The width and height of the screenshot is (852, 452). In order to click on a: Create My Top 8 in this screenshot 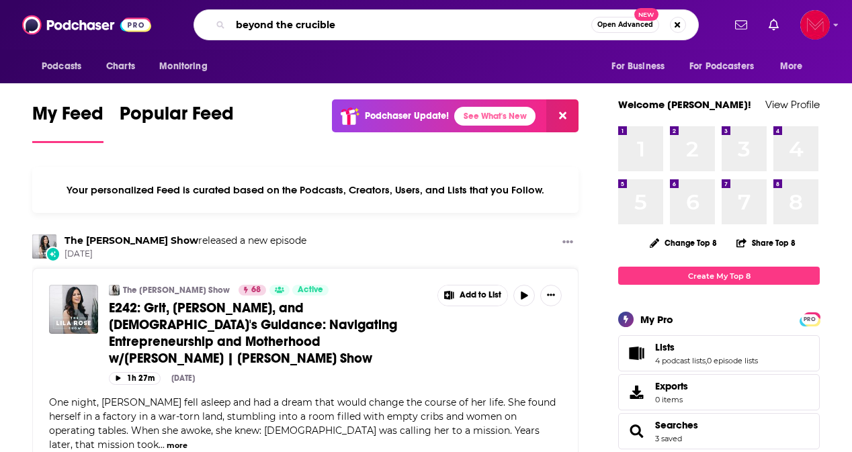, I will do `click(719, 275)`.